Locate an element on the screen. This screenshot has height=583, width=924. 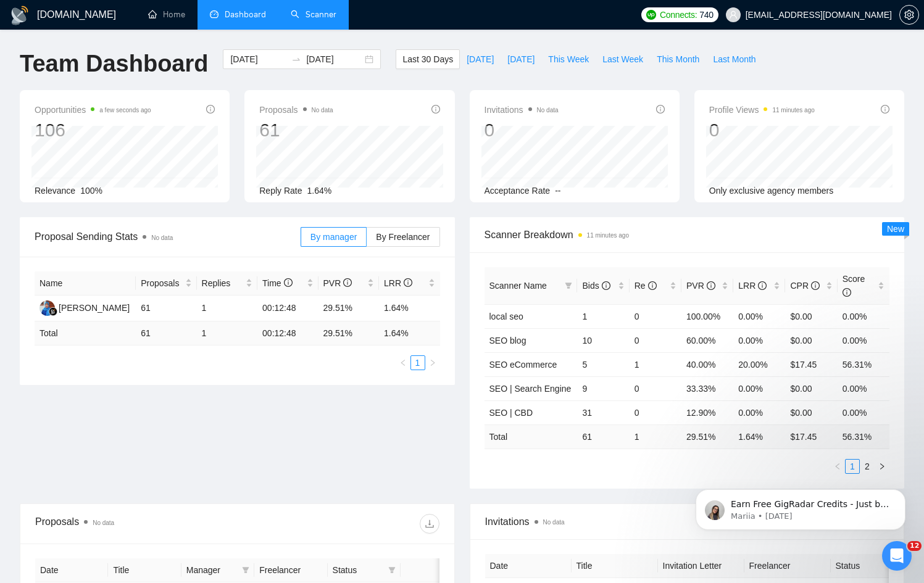
span: Acceptance Rate is located at coordinates (518, 191).